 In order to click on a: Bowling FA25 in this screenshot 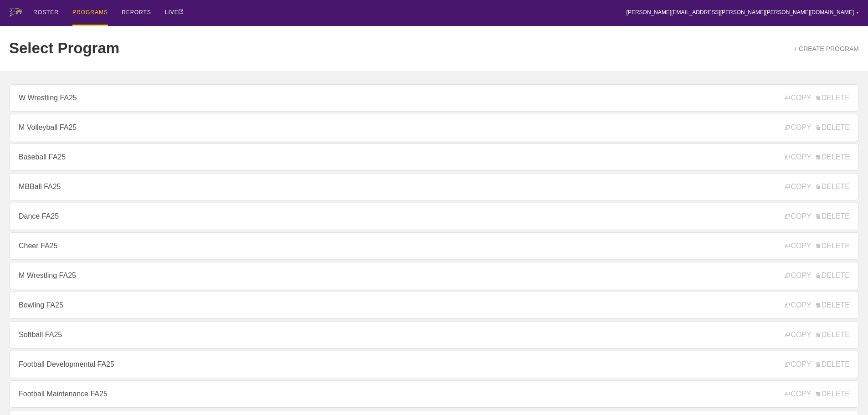, I will do `click(434, 306)`.